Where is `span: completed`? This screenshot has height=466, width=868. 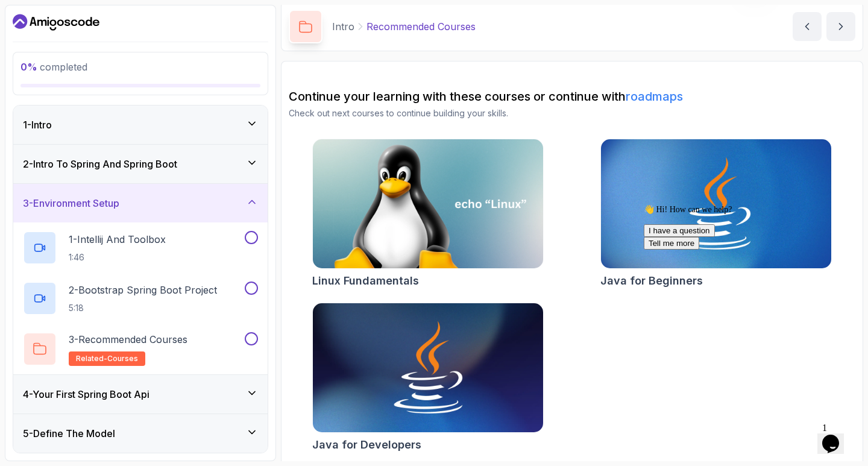
span: completed is located at coordinates (54, 67).